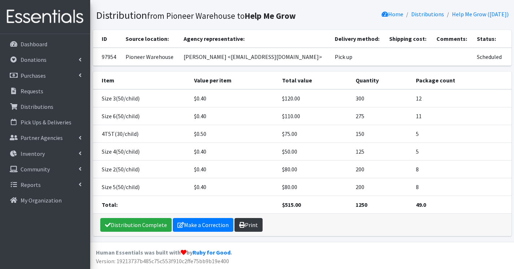 The width and height of the screenshot is (514, 269). I want to click on td: Size 6(50/child), so click(141, 115).